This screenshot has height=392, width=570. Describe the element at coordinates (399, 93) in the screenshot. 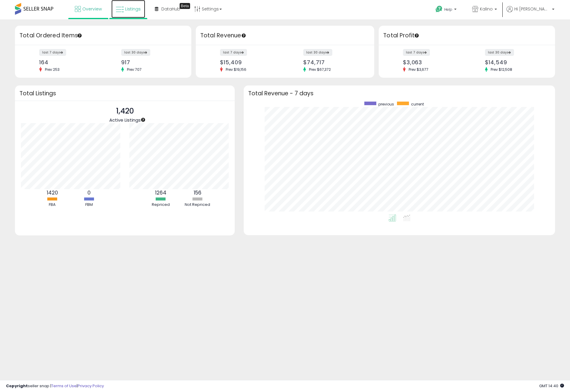

I see `h3: Total Revenue - 7 days` at that location.